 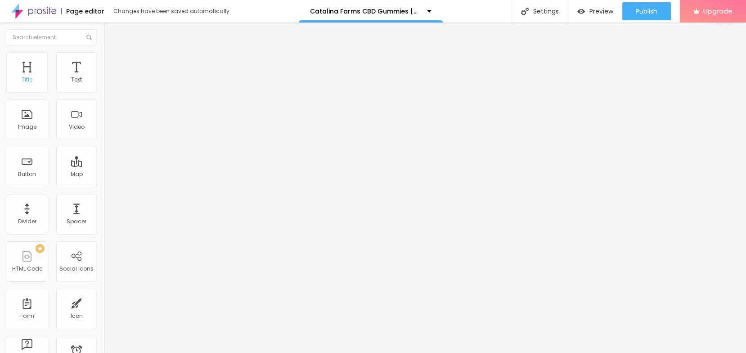 I want to click on div: Map, so click(x=77, y=174).